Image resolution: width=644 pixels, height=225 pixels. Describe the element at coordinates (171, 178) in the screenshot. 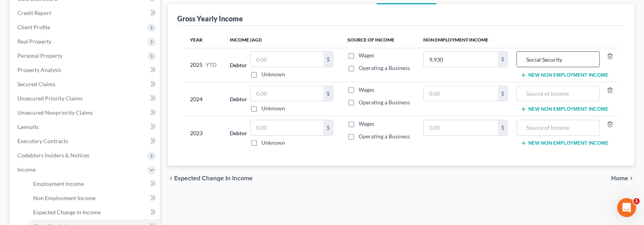

I see `i: chevron_left` at that location.